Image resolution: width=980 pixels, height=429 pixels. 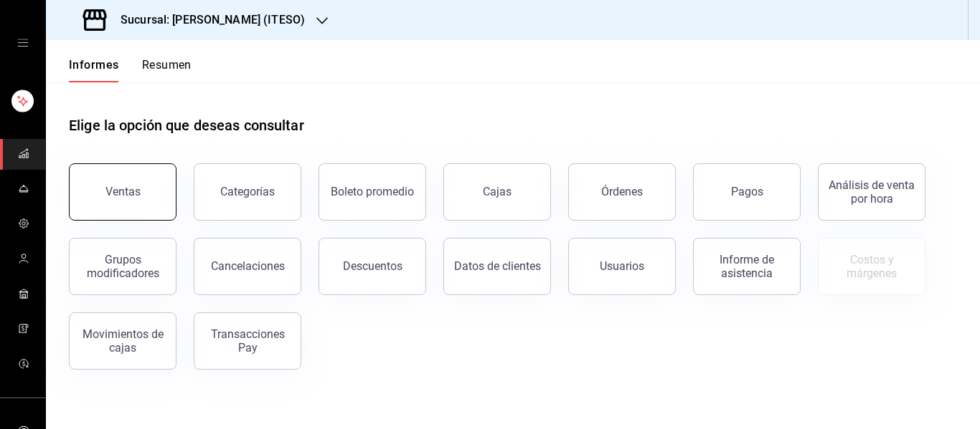 I want to click on button: Análisis de venta por hora, so click(x=871, y=193).